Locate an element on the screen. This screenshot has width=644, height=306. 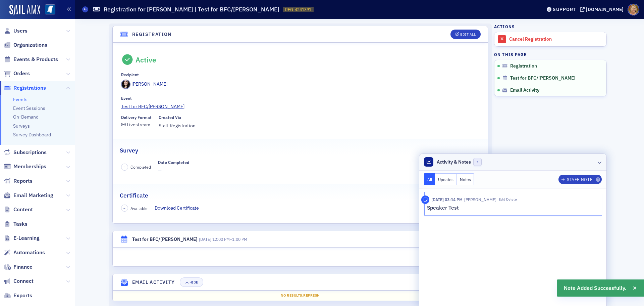
a: Email Marketing is located at coordinates (28, 195).